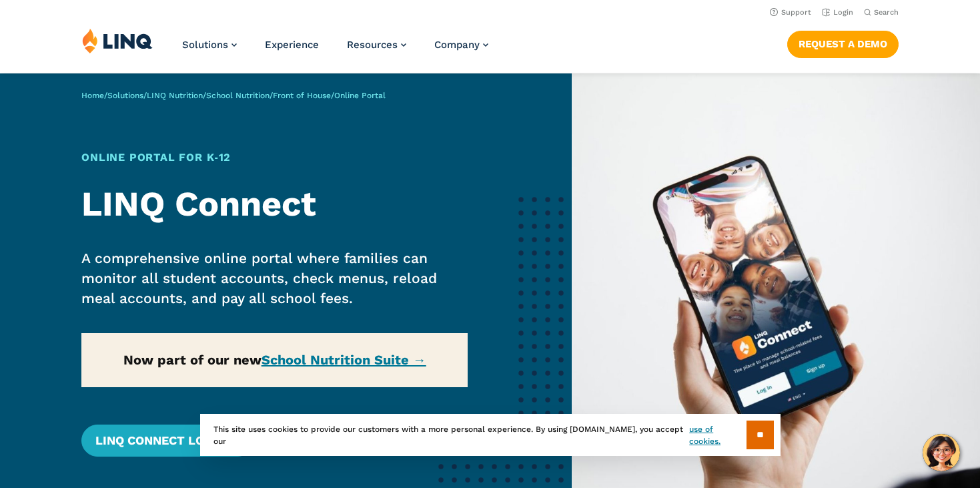 This screenshot has height=488, width=980. I want to click on div: This site uses cookies to provide our customers with a more personal experience. By using [DOMAIN..., so click(490, 434).